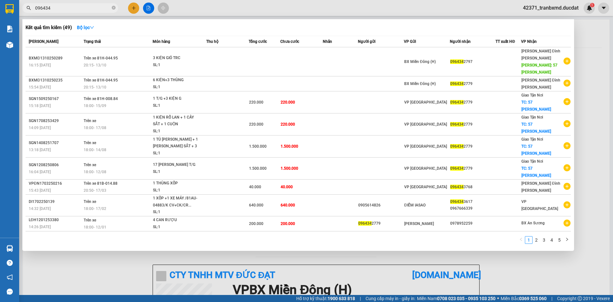 Image resolution: width=613 pixels, height=302 pixels. What do you see at coordinates (552, 240) in the screenshot?
I see `li: 4` at bounding box center [552, 240].